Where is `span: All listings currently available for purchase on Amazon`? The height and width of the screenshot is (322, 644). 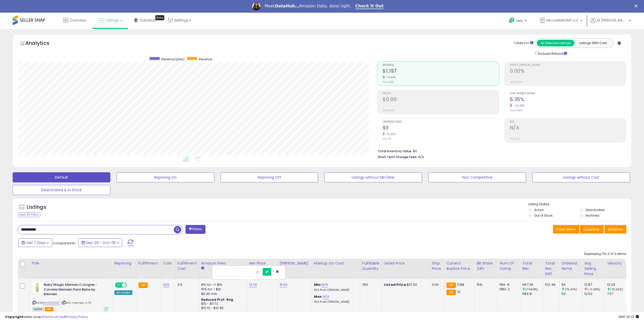 span: All listings currently available for purchase on Amazon is located at coordinates (39, 309).